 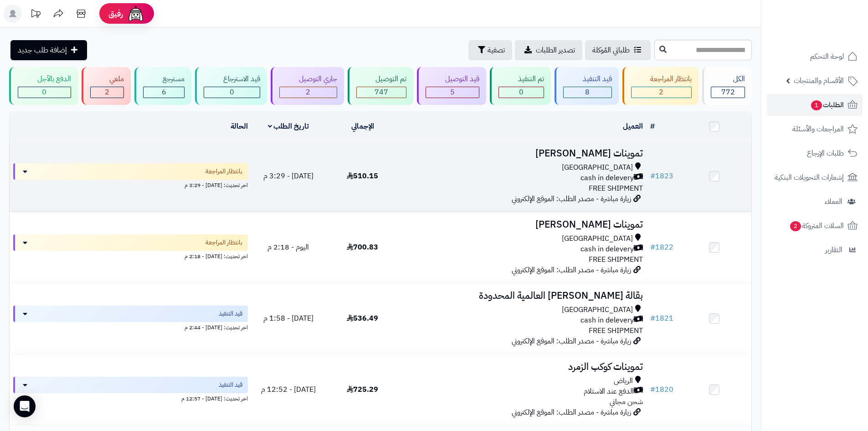 I want to click on span: 6, so click(x=164, y=92).